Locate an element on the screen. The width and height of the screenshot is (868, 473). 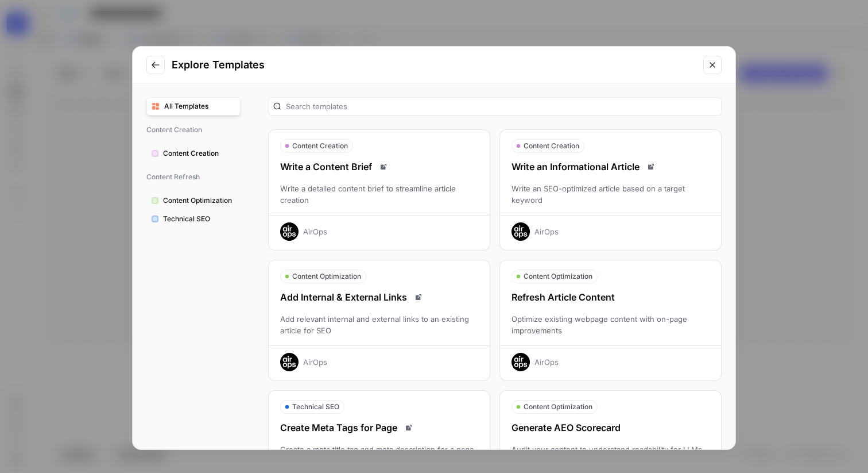
div: Refresh Article Content is located at coordinates (610, 297).